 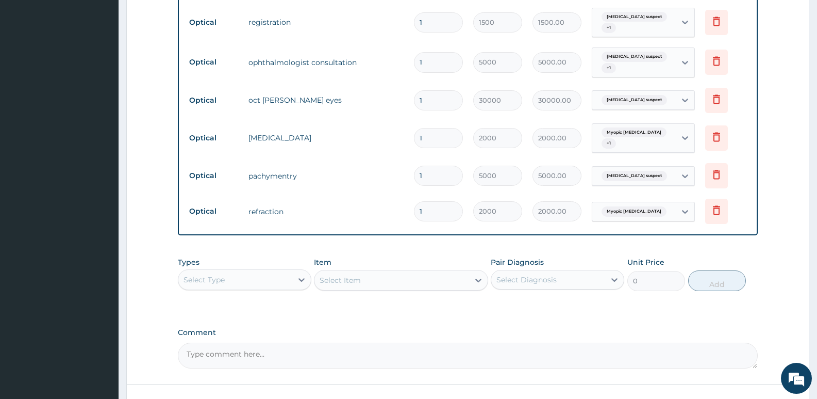 What do you see at coordinates (326, 62) in the screenshot?
I see `td: ophthalmologist consultation` at bounding box center [326, 62].